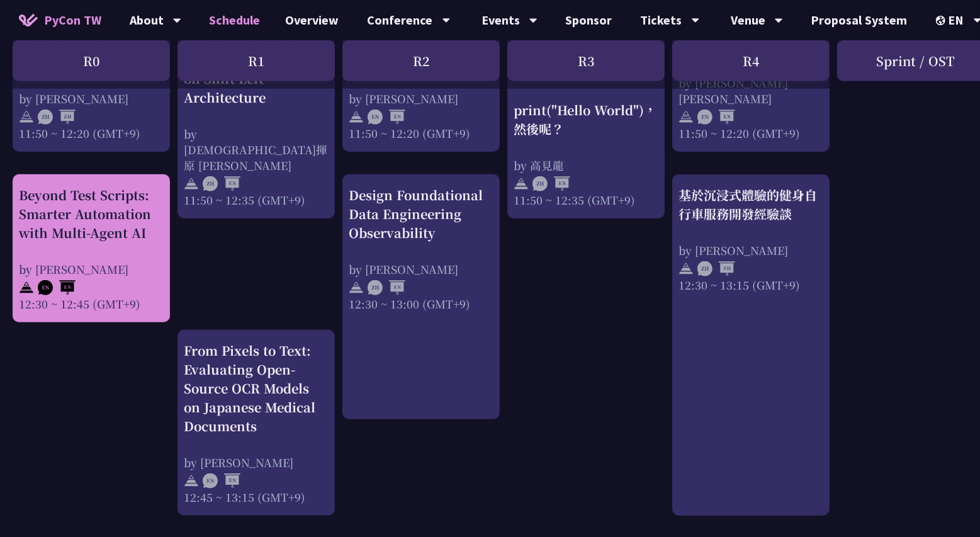 The image size is (980, 537). What do you see at coordinates (72, 20) in the screenshot?
I see `span: PyCon TW` at bounding box center [72, 20].